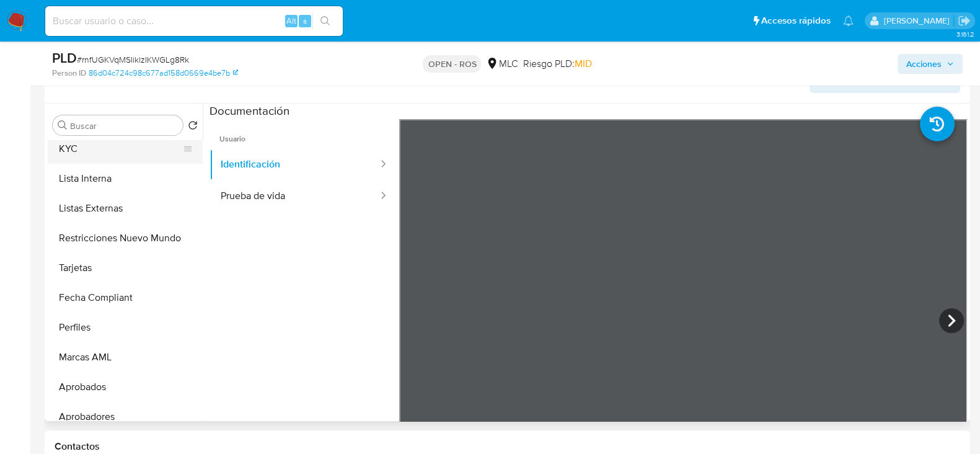  I want to click on a: 86d04c724c98c677ad158d0669e4be7b, so click(163, 73).